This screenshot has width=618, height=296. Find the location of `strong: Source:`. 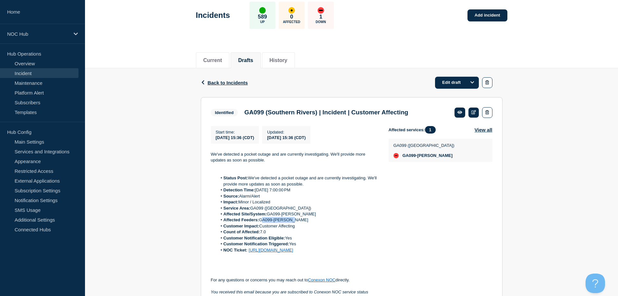

strong: Source: is located at coordinates (231, 196).